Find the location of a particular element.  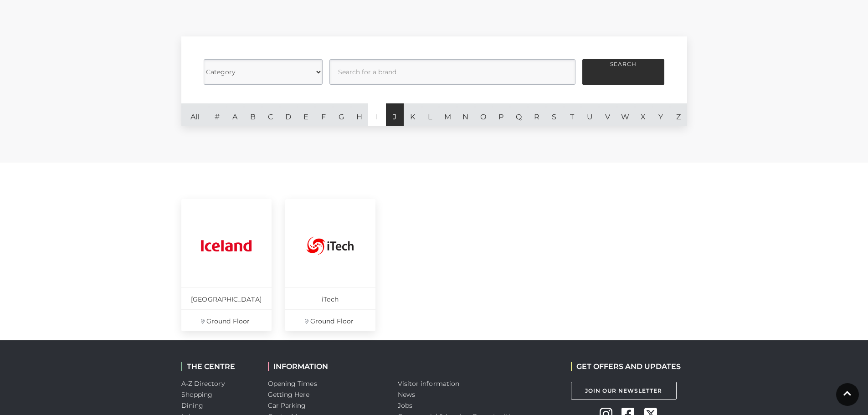

h2: INFORMATION is located at coordinates (326, 366).